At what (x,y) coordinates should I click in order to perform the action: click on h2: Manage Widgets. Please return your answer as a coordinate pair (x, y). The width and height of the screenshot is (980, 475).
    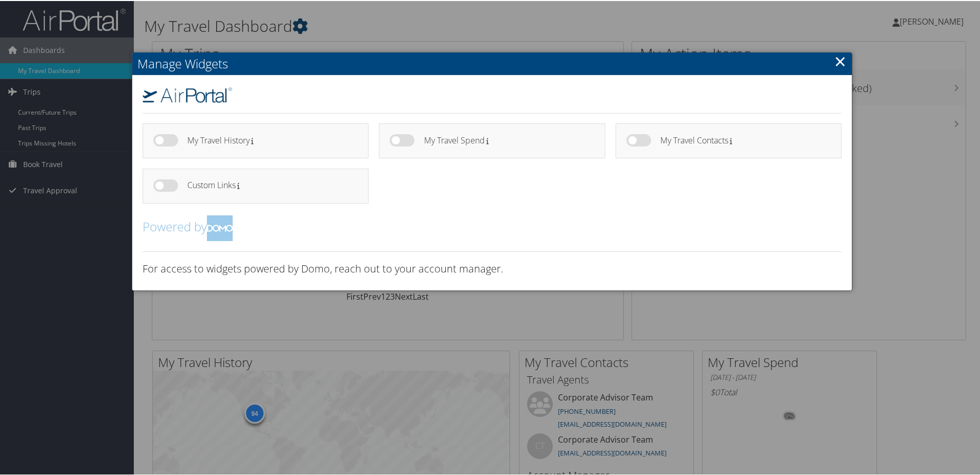
    Looking at the image, I should click on (492, 62).